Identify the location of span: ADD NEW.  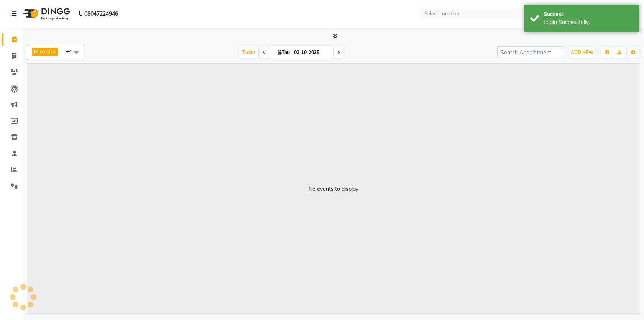
(582, 52).